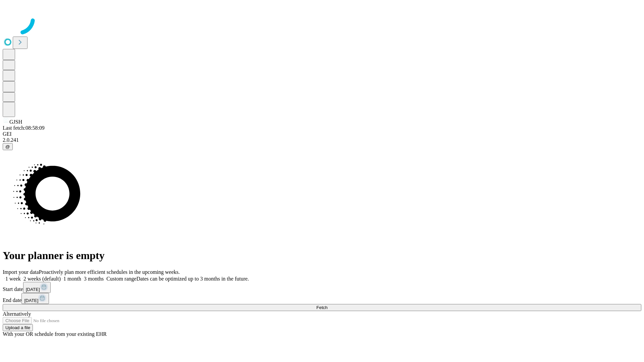  I want to click on span: Import your data, so click(21, 272).